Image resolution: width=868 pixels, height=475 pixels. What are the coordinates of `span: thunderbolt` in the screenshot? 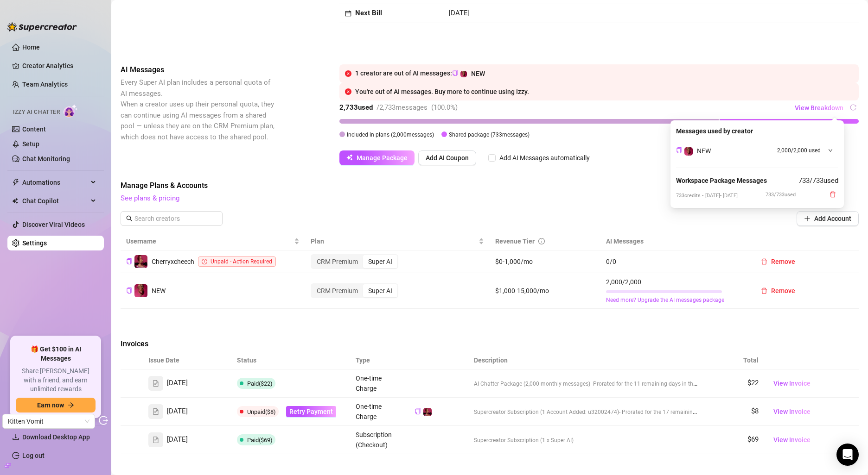 It's located at (16, 183).